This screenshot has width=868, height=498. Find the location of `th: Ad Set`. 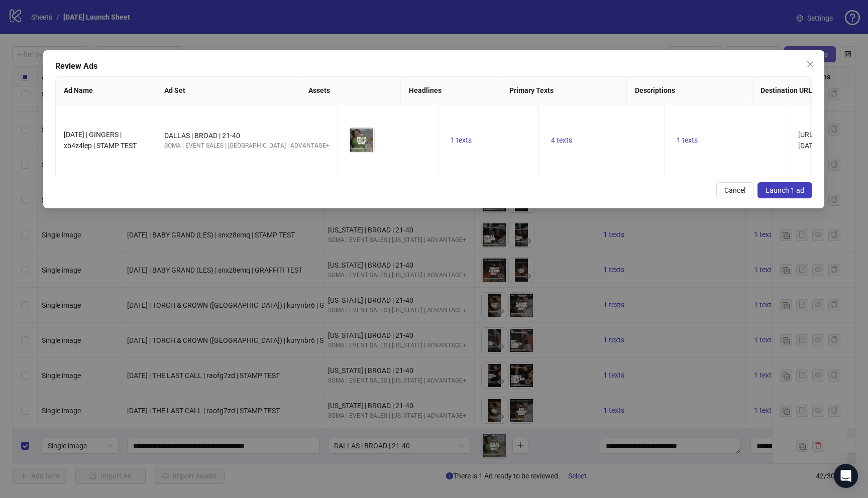

th: Ad Set is located at coordinates (228, 90).